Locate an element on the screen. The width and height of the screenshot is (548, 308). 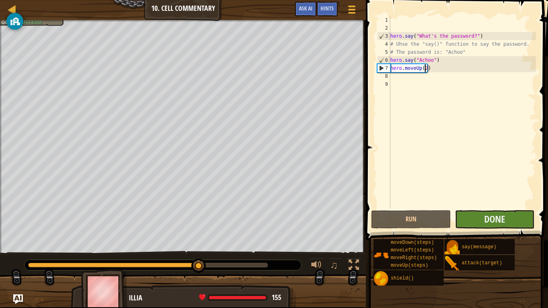
div: 8 is located at coordinates (383, 76).